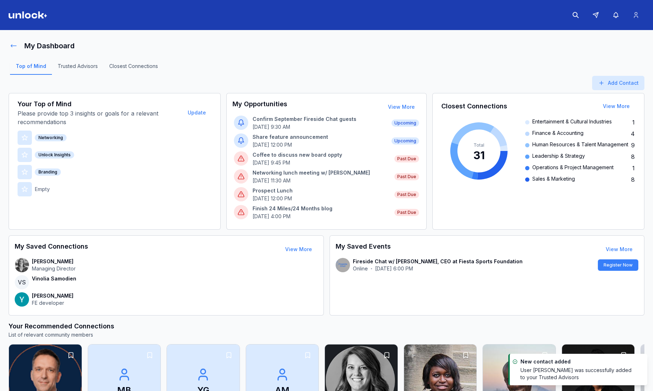  I want to click on div: New contact added, so click(578, 362).